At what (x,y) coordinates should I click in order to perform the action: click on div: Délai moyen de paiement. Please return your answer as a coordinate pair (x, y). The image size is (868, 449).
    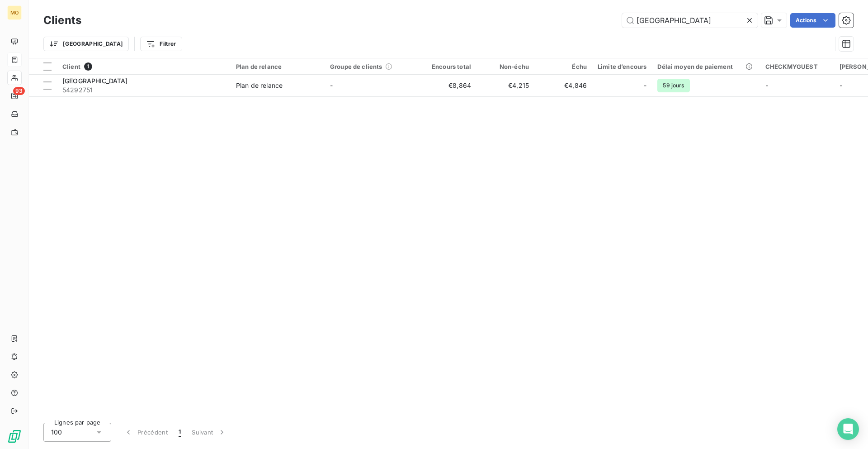
    Looking at the image, I should click on (706, 67).